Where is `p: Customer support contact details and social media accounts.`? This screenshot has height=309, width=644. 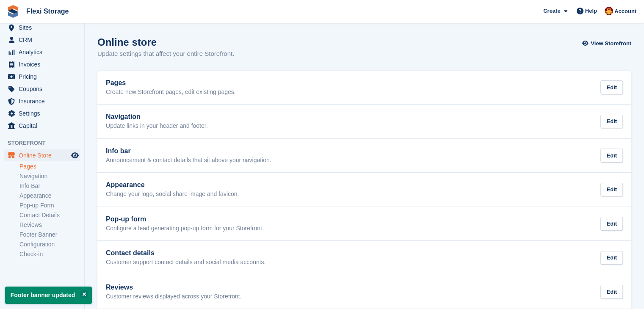
p: Customer support contact details and social media accounts. is located at coordinates (185, 262).